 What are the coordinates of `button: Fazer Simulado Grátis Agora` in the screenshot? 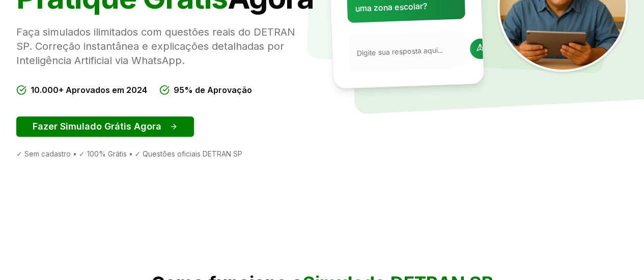 It's located at (105, 127).